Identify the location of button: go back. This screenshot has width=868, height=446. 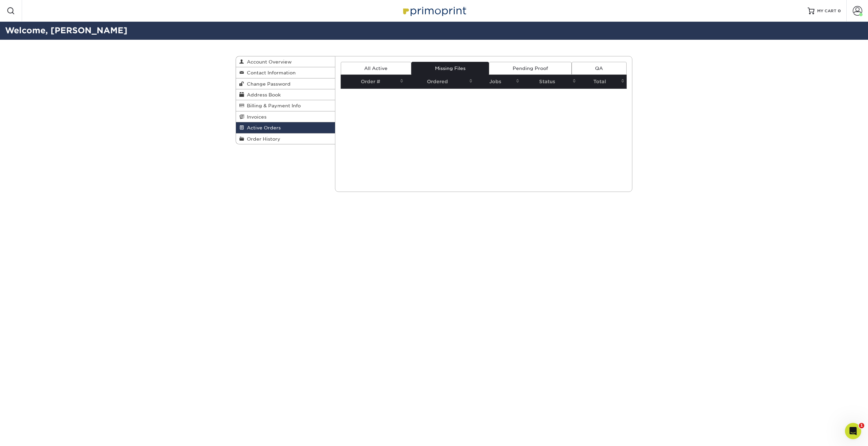
(11, 9).